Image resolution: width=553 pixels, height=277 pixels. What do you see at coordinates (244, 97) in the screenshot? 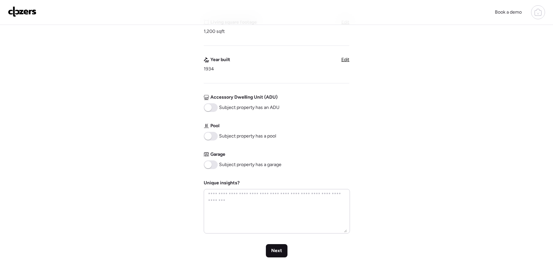
I see `span: Accessory Dwelling Unit (ADU)` at bounding box center [244, 97].